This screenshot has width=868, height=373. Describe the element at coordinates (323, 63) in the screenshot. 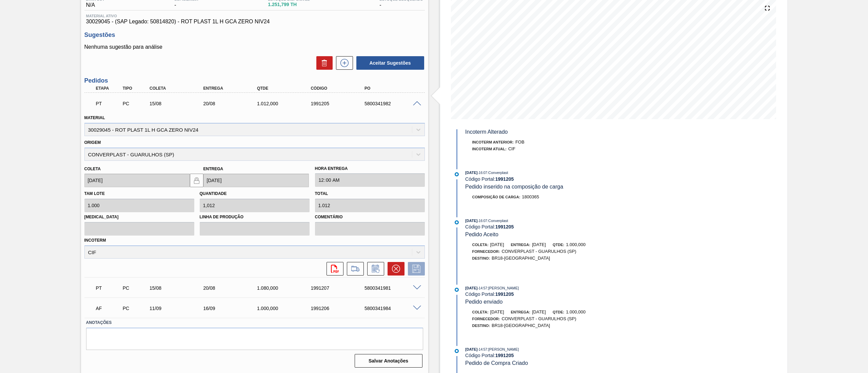

I see `div: Excluir Sugestões` at that location.